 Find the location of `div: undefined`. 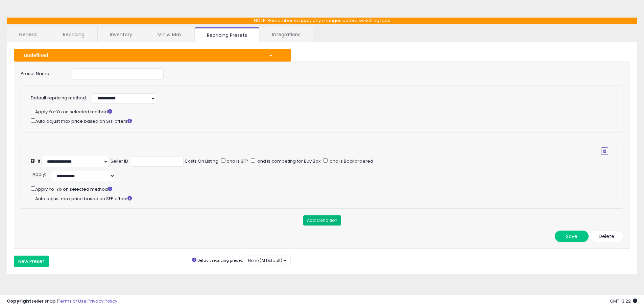

div: undefined is located at coordinates (142, 55).